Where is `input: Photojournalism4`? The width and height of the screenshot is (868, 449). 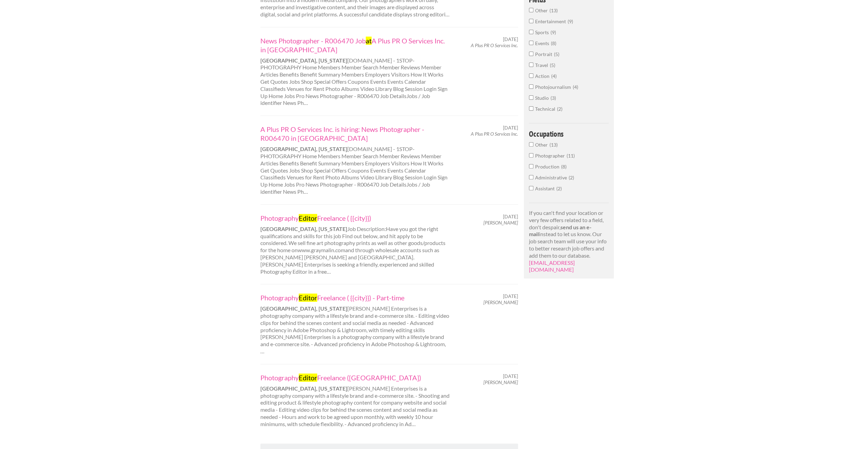 input: Photojournalism4 is located at coordinates (531, 87).